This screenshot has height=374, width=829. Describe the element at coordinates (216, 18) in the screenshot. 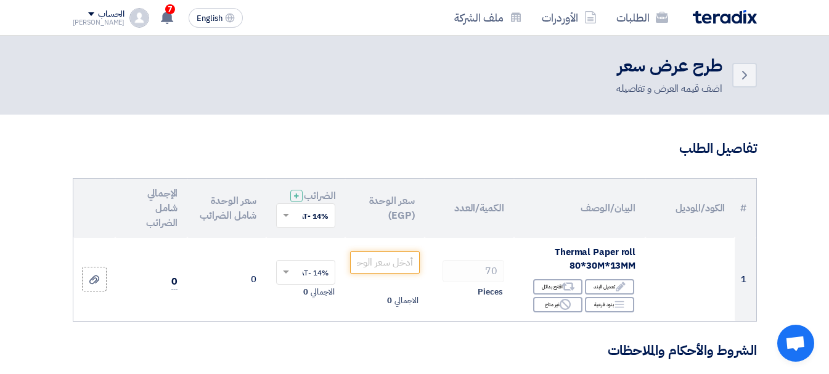

I see `button: English` at that location.